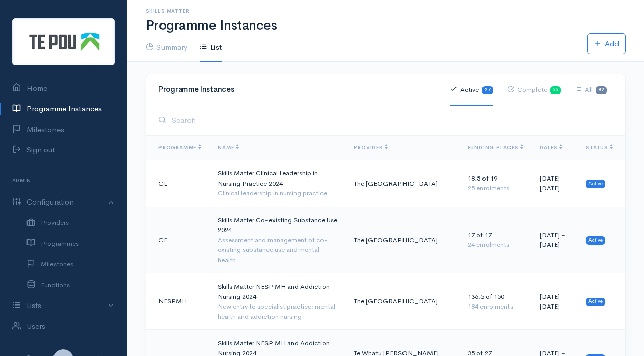 Image resolution: width=644 pixels, height=356 pixels. I want to click on input: Search, so click(391, 120).